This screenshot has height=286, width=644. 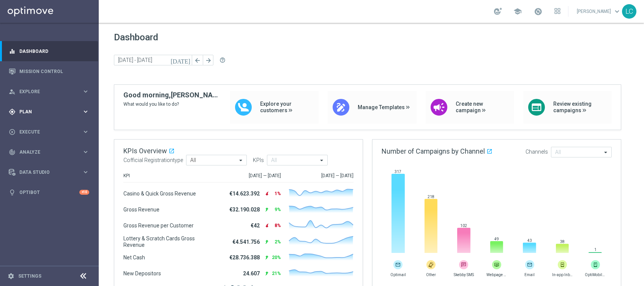 What do you see at coordinates (45, 152) in the screenshot?
I see `div: Analyze` at bounding box center [45, 152].